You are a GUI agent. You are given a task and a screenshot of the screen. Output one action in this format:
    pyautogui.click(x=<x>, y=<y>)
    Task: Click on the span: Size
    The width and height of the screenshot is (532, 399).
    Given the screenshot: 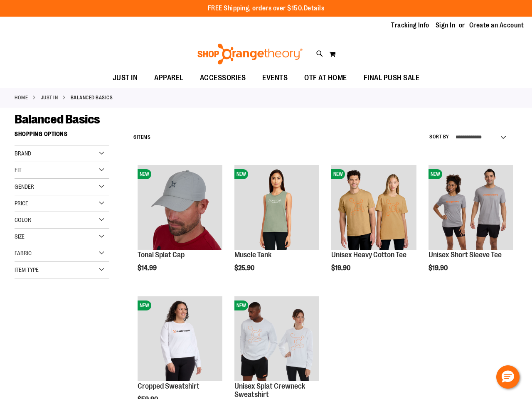 What is the action you would take?
    pyautogui.click(x=19, y=237)
    